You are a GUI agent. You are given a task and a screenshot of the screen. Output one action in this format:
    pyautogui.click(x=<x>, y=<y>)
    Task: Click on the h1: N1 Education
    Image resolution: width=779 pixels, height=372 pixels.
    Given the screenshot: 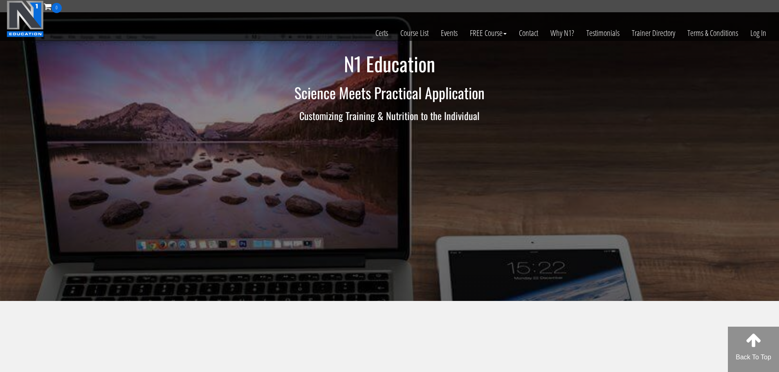 What is the action you would take?
    pyautogui.click(x=390, y=64)
    